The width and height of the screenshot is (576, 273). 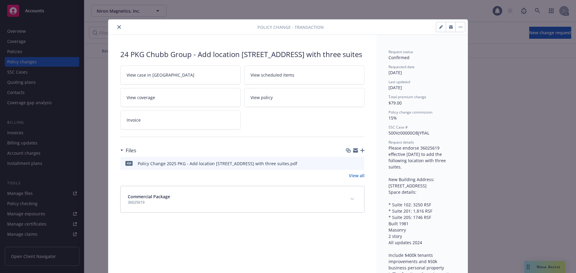 I want to click on h3: Files, so click(x=131, y=150).